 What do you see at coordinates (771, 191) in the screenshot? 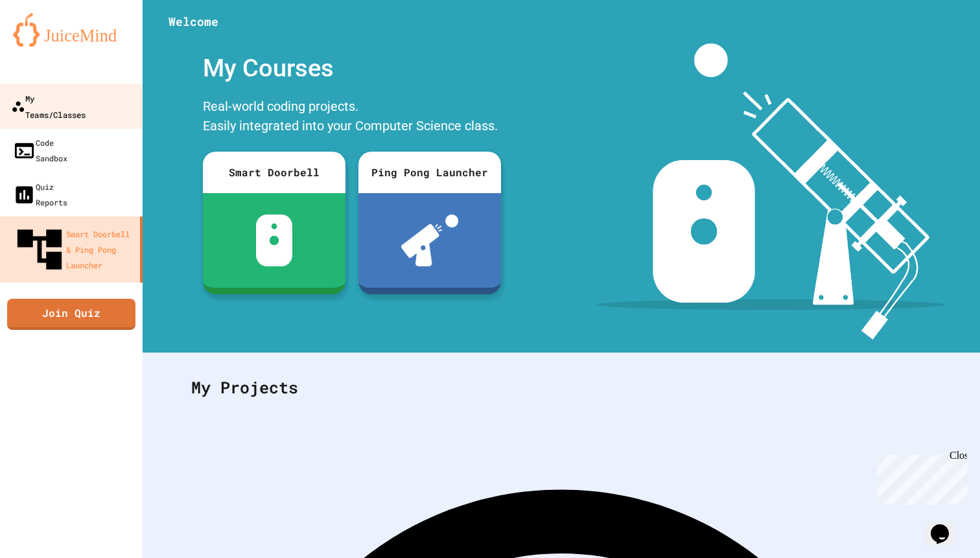
I see `img: banner-image-my-projects.png` at bounding box center [771, 191].